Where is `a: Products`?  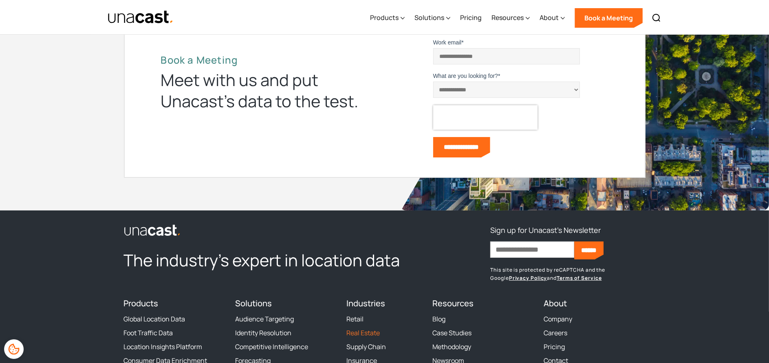 a: Products is located at coordinates (141, 303).